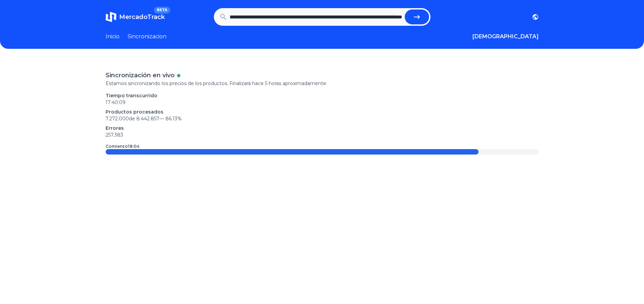  What do you see at coordinates (322, 128) in the screenshot?
I see `p: Errores` at bounding box center [322, 128].